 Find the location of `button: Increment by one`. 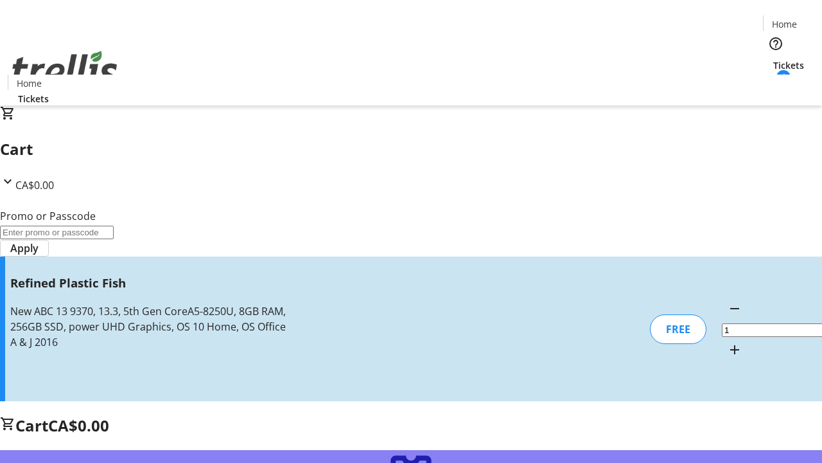

button: Increment by one is located at coordinates (735, 350).